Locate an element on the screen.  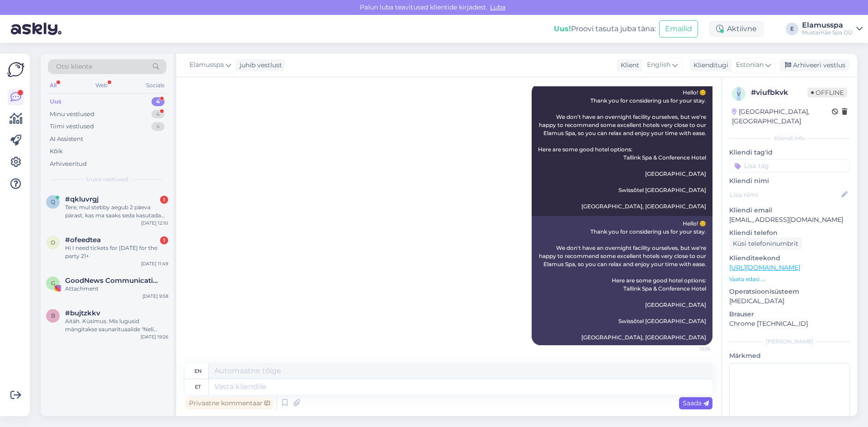
span: GoodNews Communication is located at coordinates (112, 280).